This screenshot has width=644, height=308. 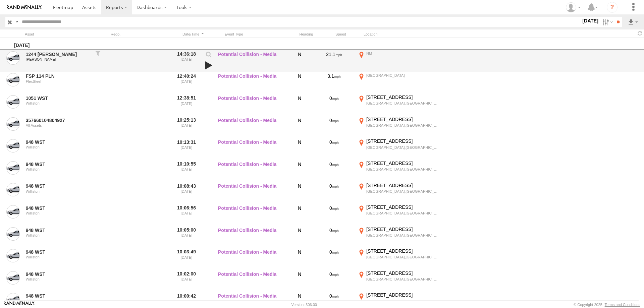 I want to click on a: 357660104804927, so click(x=59, y=121).